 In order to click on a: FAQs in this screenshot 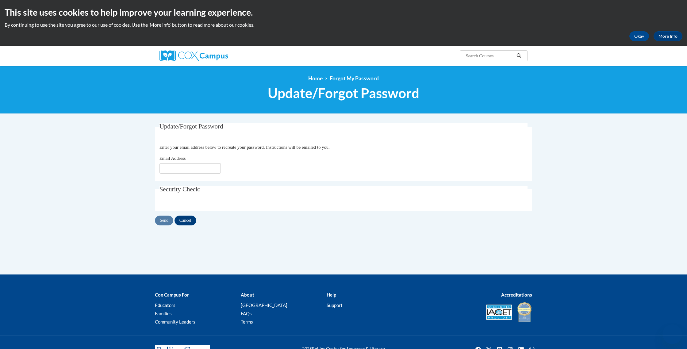, I will do `click(246, 313)`.